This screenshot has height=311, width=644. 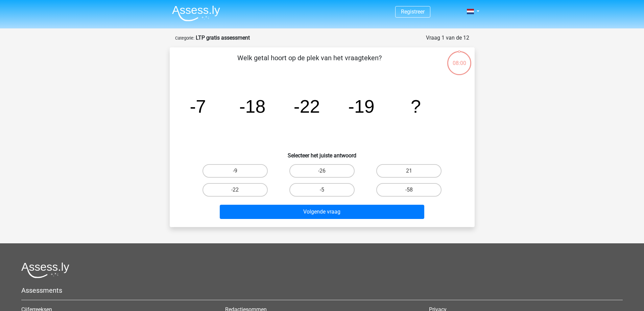 What do you see at coordinates (45, 270) in the screenshot?
I see `img: Assessly logo` at bounding box center [45, 270].